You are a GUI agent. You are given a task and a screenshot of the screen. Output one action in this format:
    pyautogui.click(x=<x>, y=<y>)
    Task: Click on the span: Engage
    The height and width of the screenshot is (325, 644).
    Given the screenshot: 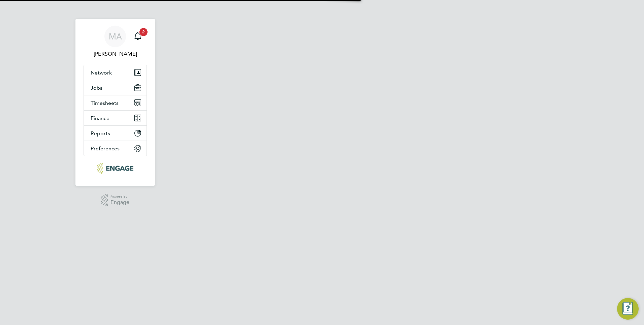 What is the action you would take?
    pyautogui.click(x=120, y=202)
    